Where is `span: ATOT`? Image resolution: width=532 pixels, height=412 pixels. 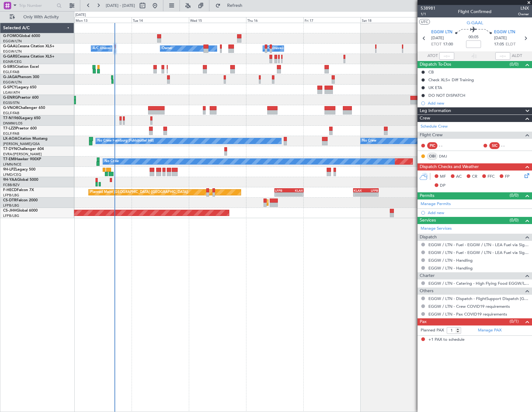
span: ATOT is located at coordinates (432, 56).